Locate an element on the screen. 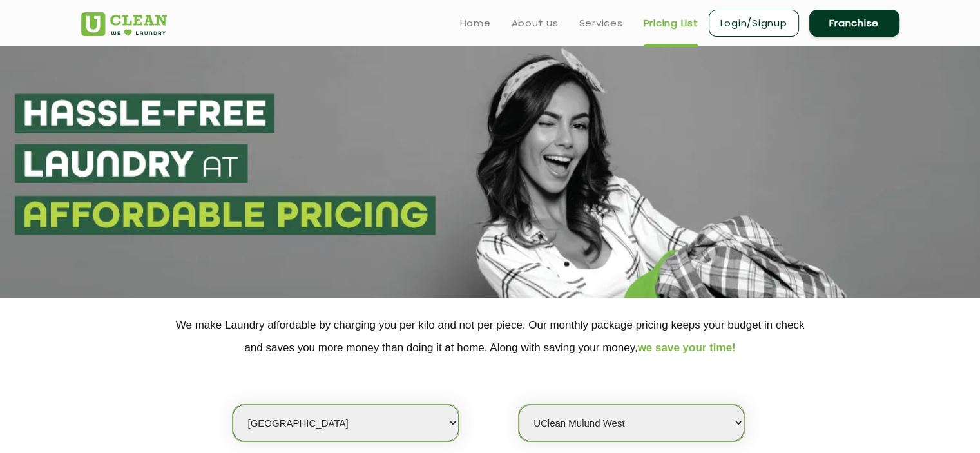  span: we save your time! is located at coordinates (687, 347).